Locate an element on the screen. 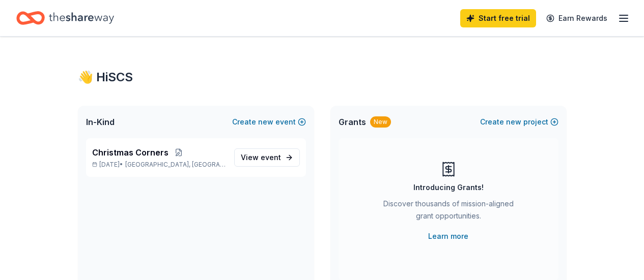  button: Createnewproject is located at coordinates (519, 122).